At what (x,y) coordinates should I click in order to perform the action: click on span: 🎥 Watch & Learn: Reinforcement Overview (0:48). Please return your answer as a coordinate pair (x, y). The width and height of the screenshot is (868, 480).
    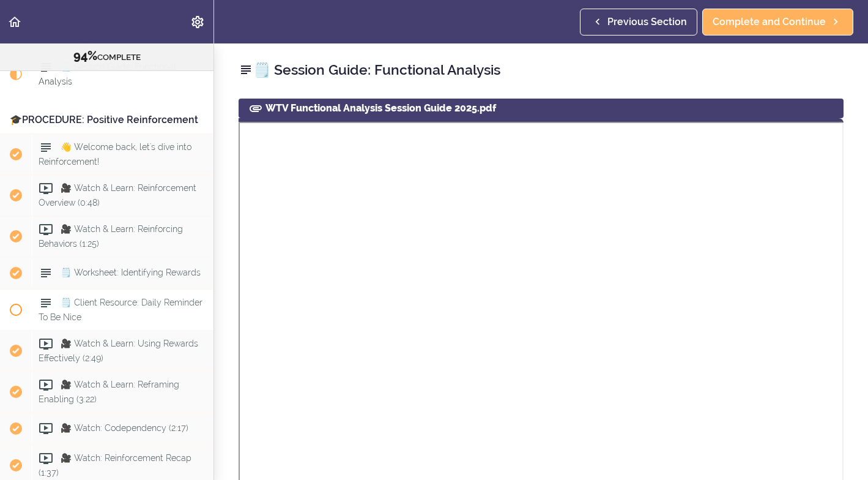
    Looking at the image, I should click on (117, 195).